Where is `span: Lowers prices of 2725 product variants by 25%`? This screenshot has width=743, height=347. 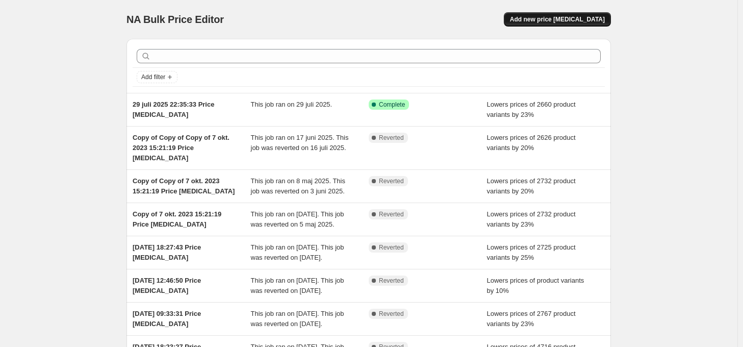
span: Lowers prices of 2725 product variants by 25% is located at coordinates (531, 252).